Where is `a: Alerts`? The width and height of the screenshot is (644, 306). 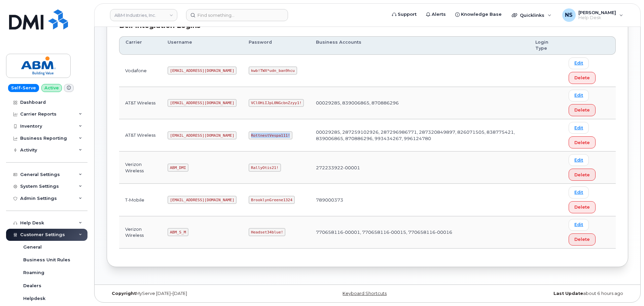 a: Alerts is located at coordinates (436, 14).